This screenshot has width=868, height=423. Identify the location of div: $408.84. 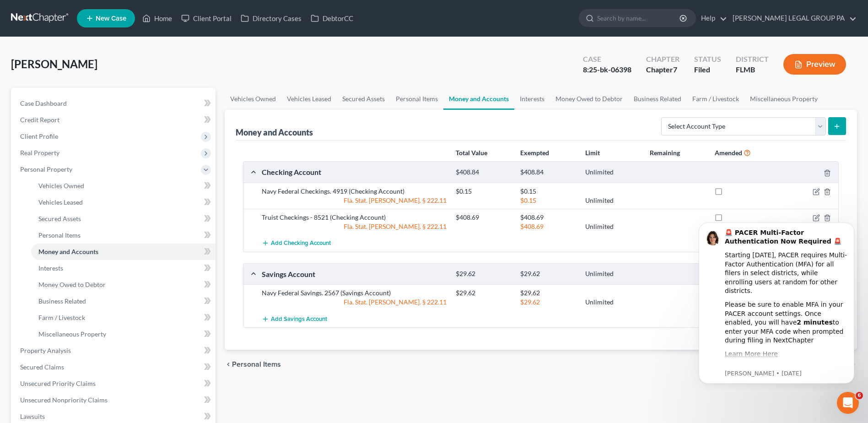
(548, 172).